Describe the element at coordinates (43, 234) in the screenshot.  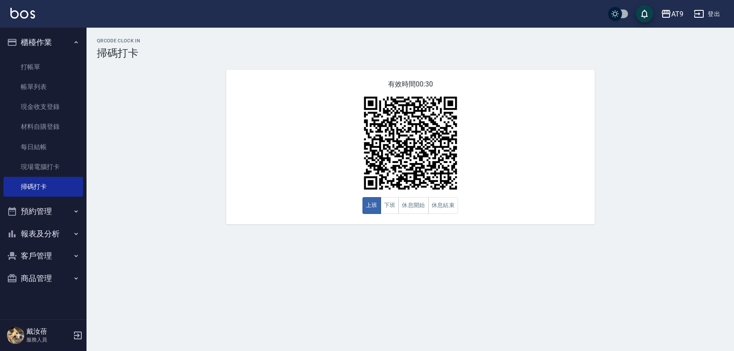
I see `button: 報表及分析` at that location.